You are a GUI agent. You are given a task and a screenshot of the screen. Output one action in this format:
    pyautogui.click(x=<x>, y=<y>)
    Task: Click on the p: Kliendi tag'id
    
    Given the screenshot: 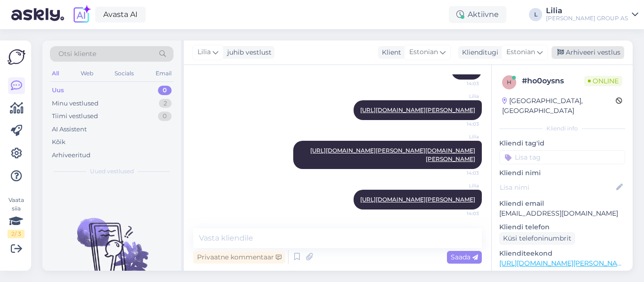 What is the action you would take?
    pyautogui.click(x=562, y=143)
    